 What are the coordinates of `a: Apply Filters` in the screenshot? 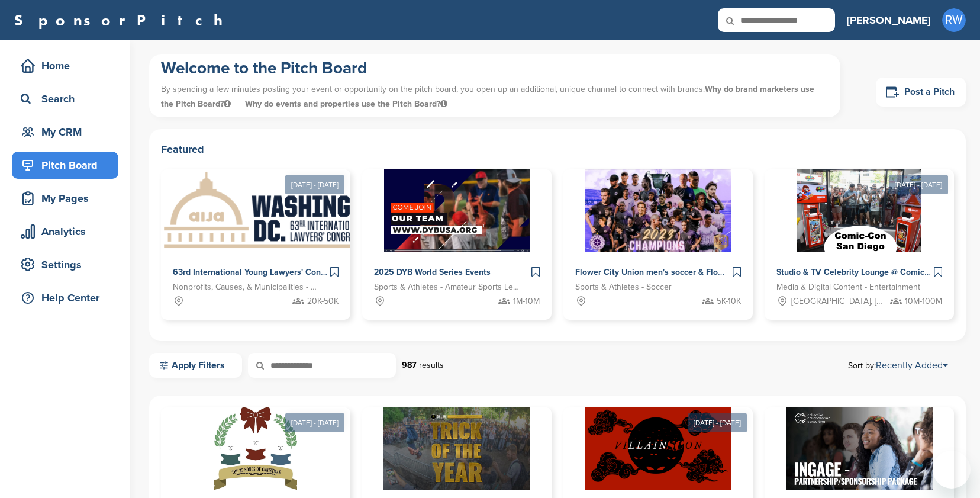 It's located at (195, 366).